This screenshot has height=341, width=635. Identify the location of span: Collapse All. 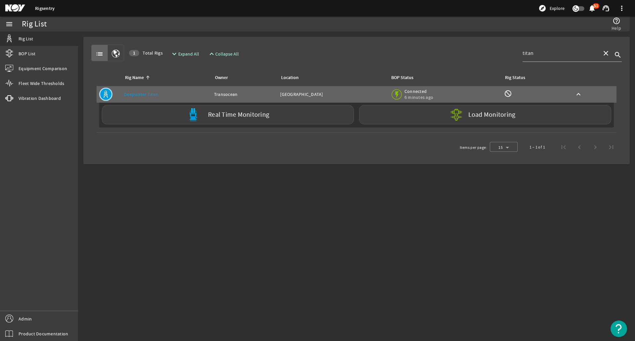
(227, 54).